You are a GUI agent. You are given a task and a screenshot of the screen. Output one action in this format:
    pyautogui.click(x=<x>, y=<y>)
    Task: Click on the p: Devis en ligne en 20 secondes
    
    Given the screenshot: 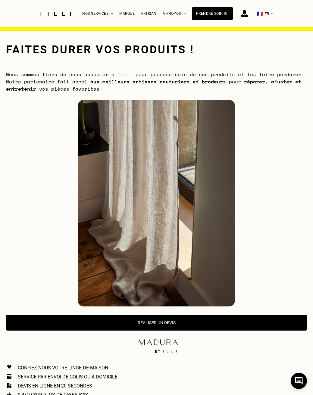 What is the action you would take?
    pyautogui.click(x=55, y=386)
    